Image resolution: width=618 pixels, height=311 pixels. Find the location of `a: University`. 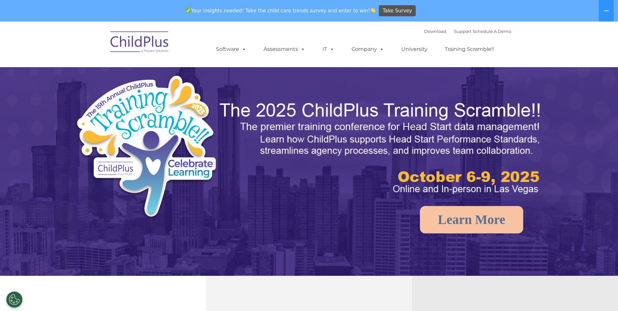

a: University is located at coordinates (415, 49).